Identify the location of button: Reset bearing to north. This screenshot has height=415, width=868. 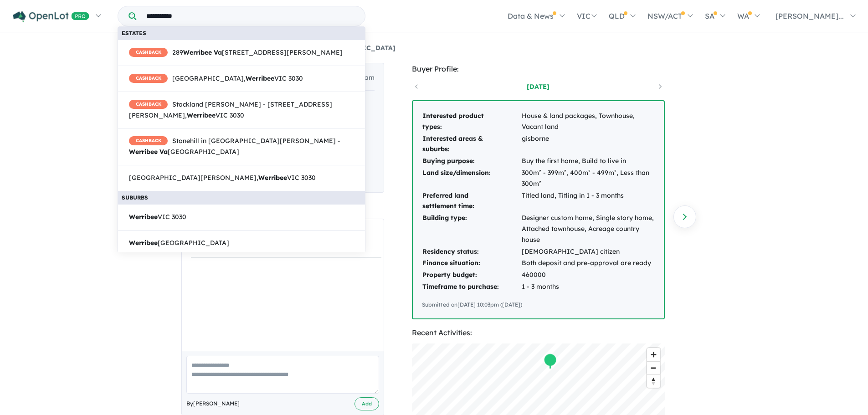
(654, 381).